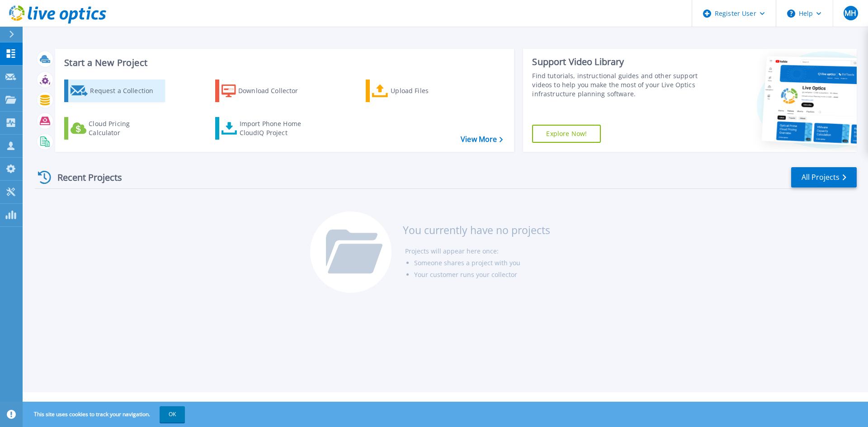 The height and width of the screenshot is (427, 868). I want to click on span: This site uses cookies to track your navigation., so click(105, 415).